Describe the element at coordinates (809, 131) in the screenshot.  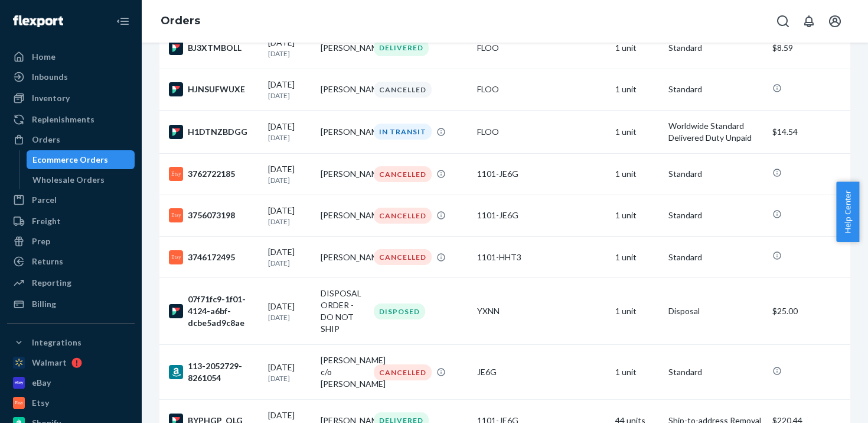
I see `td: $14.54` at that location.